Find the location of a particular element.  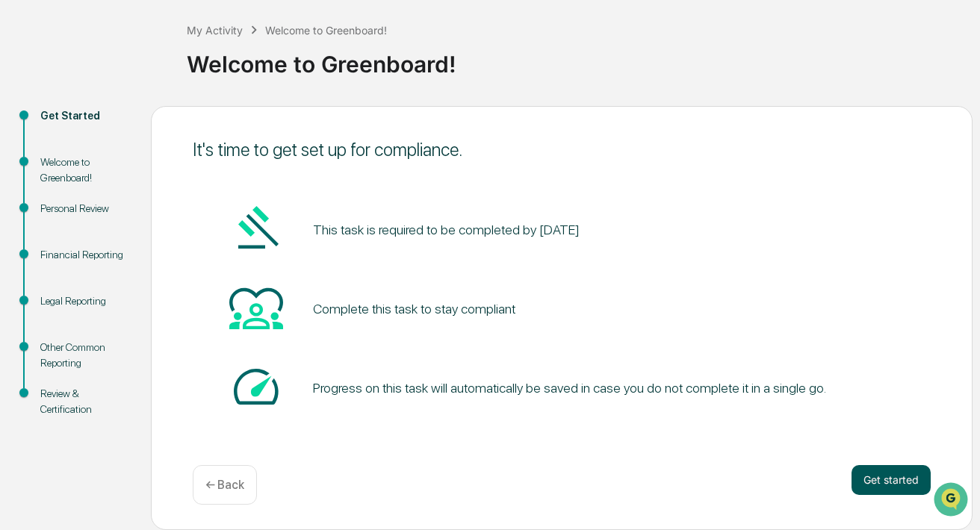

img: 1746055101610-c473b297-6a78-478c-a979-82029cc54cd1 is located at coordinates (28, 128).